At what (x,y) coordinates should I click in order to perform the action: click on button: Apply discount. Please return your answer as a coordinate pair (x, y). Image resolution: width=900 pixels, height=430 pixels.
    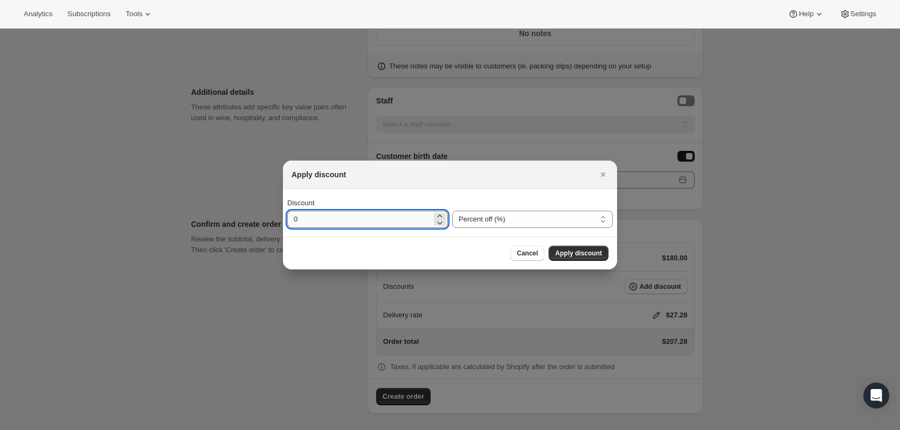
    Looking at the image, I should click on (578, 253).